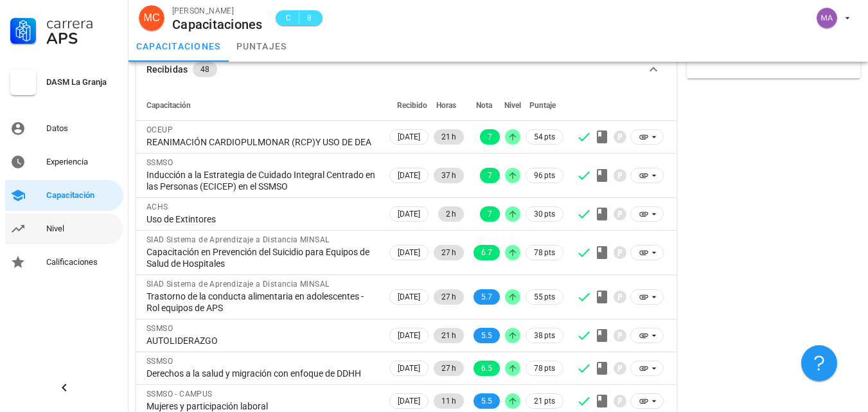  What do you see at coordinates (261, 406) in the screenshot?
I see `div: Mujeres y participación laboral` at bounding box center [261, 406].